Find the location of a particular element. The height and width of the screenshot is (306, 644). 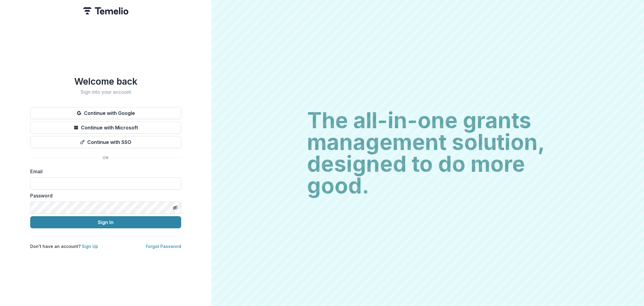

p: Don't have an account? is located at coordinates (64, 246).